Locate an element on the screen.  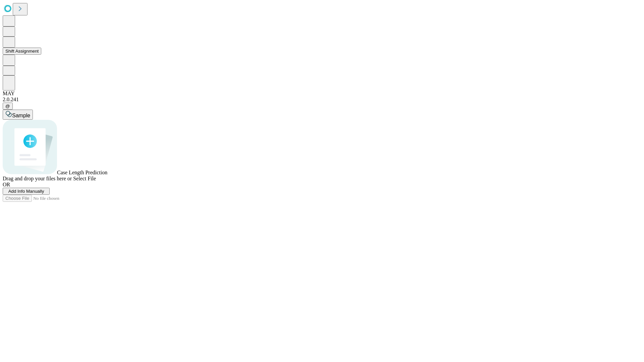
button: Add Info Manually is located at coordinates (26, 191).